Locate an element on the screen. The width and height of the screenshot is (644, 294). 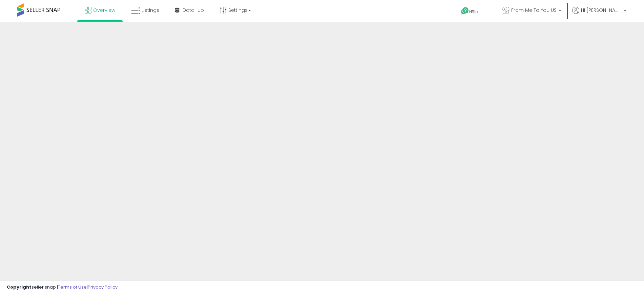
span: Listings is located at coordinates (151, 10).